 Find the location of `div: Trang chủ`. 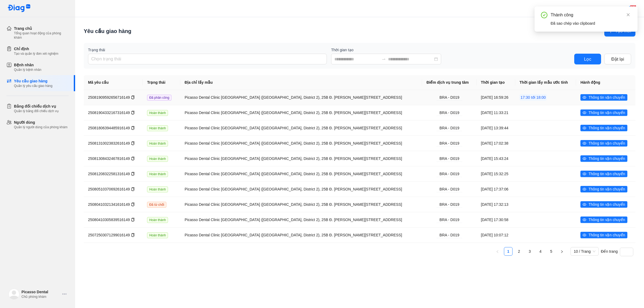

div: Trang chủ is located at coordinates (41, 28).